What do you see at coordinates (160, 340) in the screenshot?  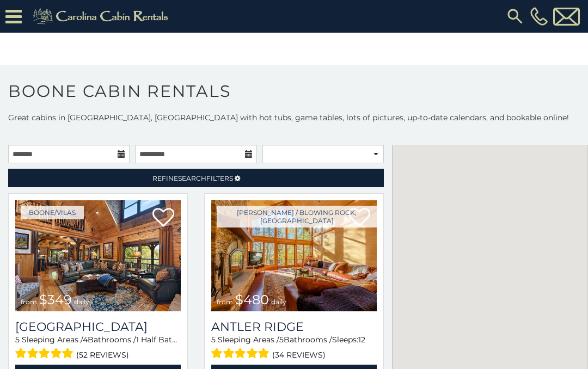 I see `span: 1 Half Baths /` at bounding box center [160, 340].